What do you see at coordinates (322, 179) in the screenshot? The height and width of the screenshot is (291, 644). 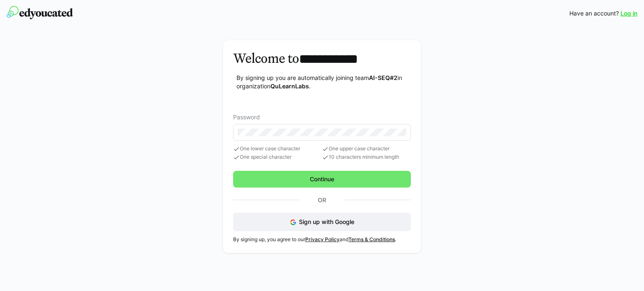 I see `span: Continue` at bounding box center [322, 179].